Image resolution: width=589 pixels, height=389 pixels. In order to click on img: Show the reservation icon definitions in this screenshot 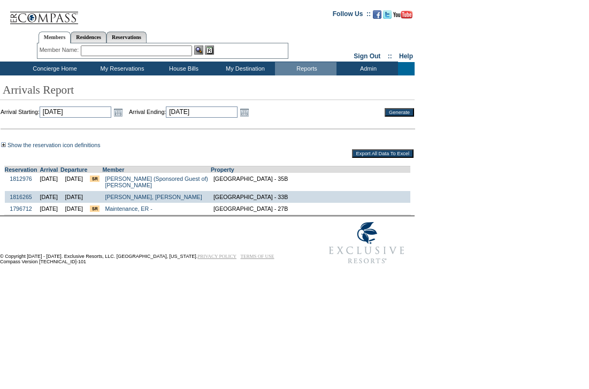, I will do `click(3, 144)`.